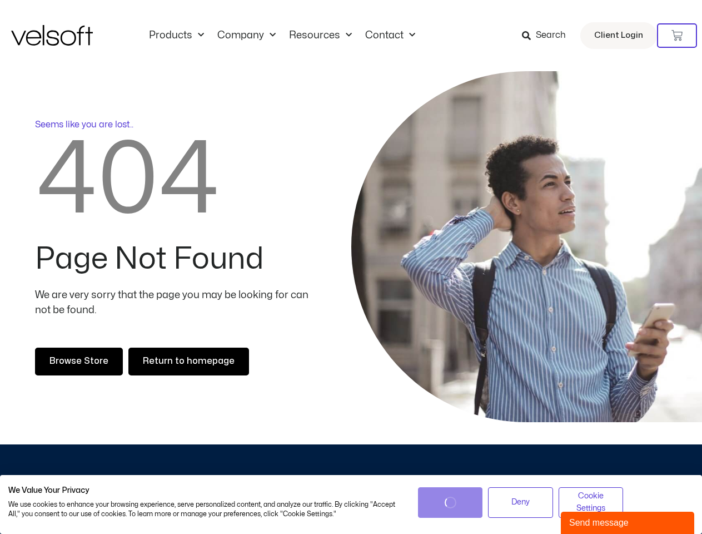 Image resolution: width=702 pixels, height=534 pixels. Describe the element at coordinates (189, 362) in the screenshot. I see `span: Return to homepage` at that location.